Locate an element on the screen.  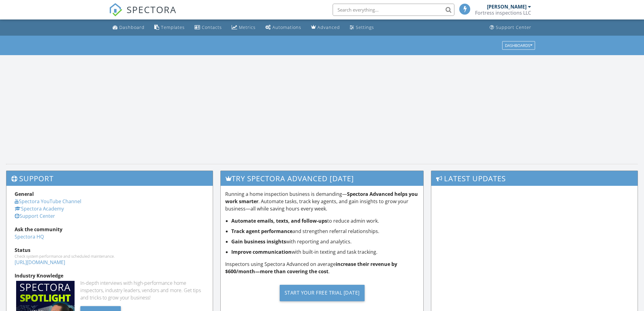
a: Automations (Basic) is located at coordinates (283, 28).